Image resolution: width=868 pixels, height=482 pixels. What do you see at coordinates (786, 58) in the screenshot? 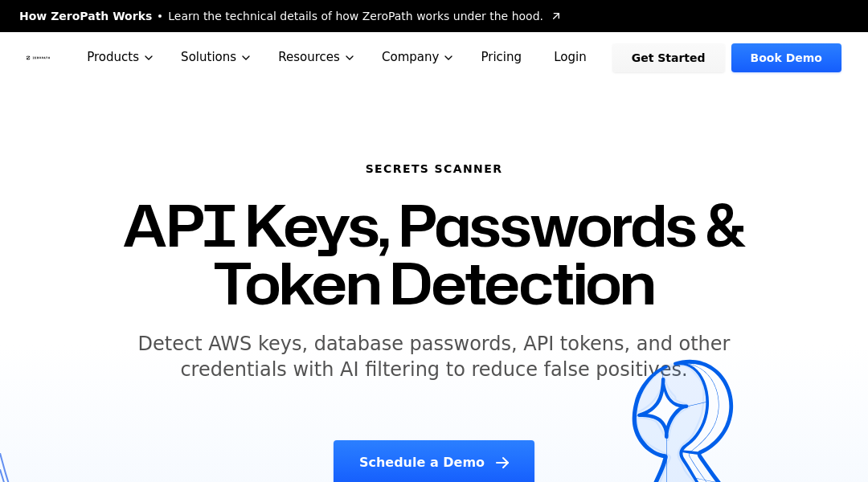
I see `a: Book Demo` at bounding box center [786, 58].